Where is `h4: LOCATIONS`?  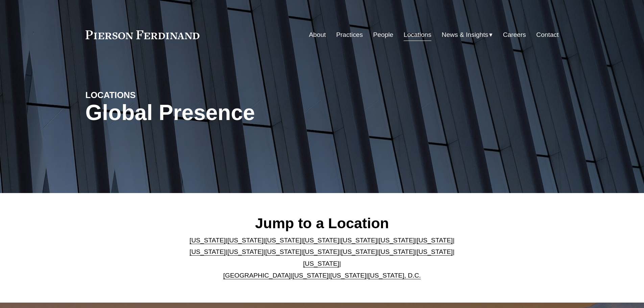
h4: LOCATIONS is located at coordinates (145, 95).